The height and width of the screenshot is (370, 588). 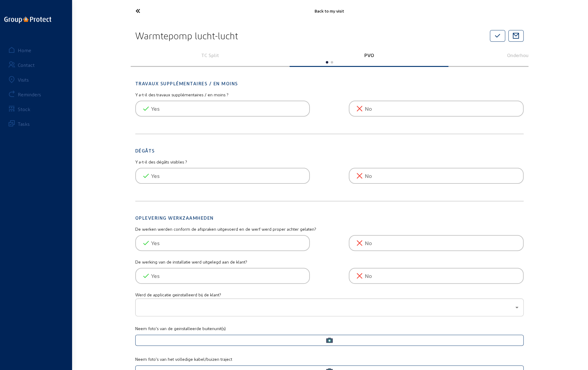 What do you see at coordinates (187, 35) in the screenshot?
I see `h2: Warmtepomp lucht-lucht` at bounding box center [187, 35].